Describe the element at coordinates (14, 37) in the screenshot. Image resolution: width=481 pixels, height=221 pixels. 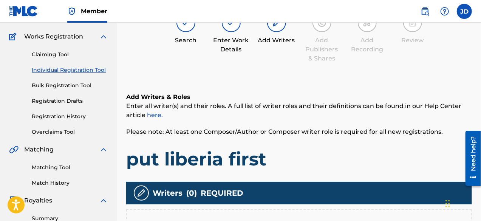
I see `img: Works Registration` at that location.